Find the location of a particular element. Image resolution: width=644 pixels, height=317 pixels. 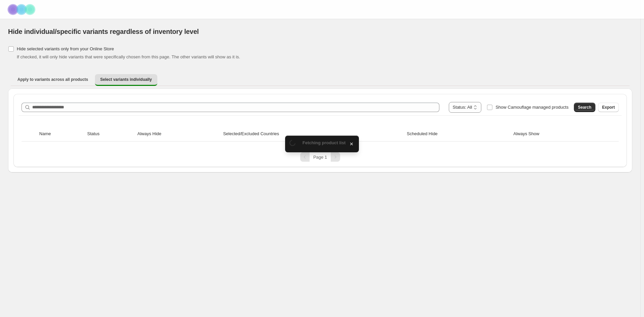

th: Name is located at coordinates (61, 134).